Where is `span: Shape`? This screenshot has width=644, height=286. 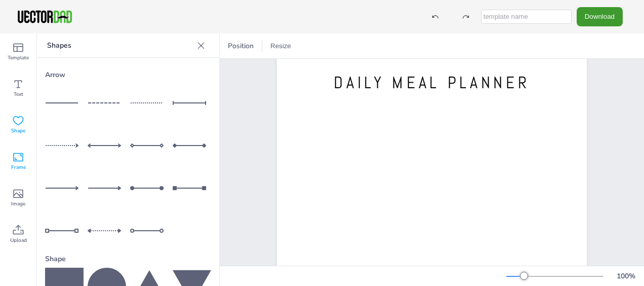
span: Shape is located at coordinates (18, 131).